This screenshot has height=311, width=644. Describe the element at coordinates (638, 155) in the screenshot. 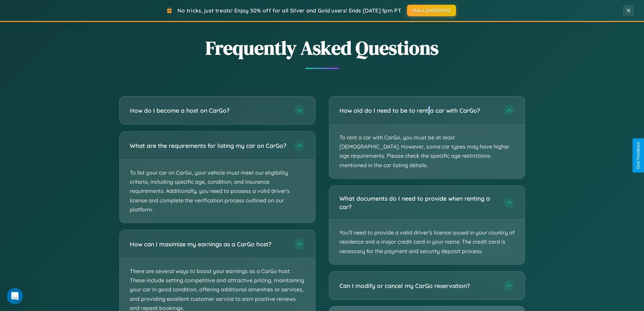

I see `div: Give Feedback` at that location.